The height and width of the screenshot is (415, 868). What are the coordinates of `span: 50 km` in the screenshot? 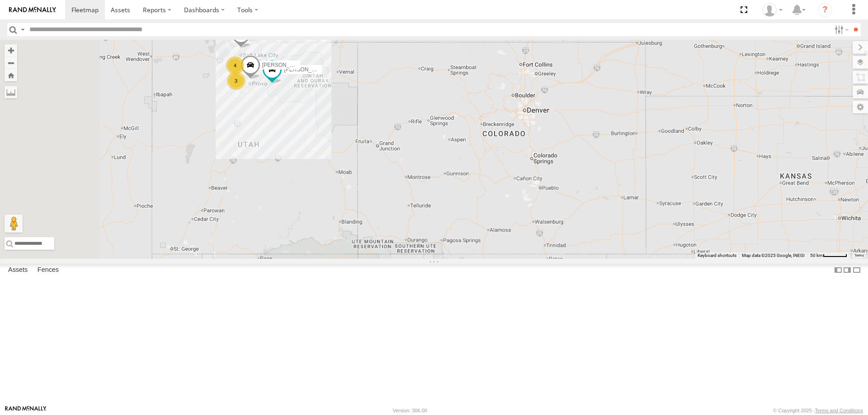 It's located at (816, 255).